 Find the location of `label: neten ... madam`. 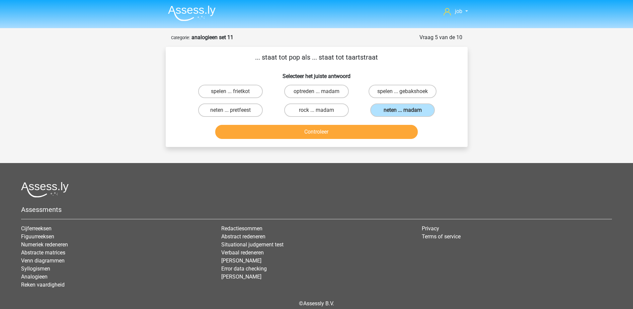

label: neten ... madam is located at coordinates (402, 110).